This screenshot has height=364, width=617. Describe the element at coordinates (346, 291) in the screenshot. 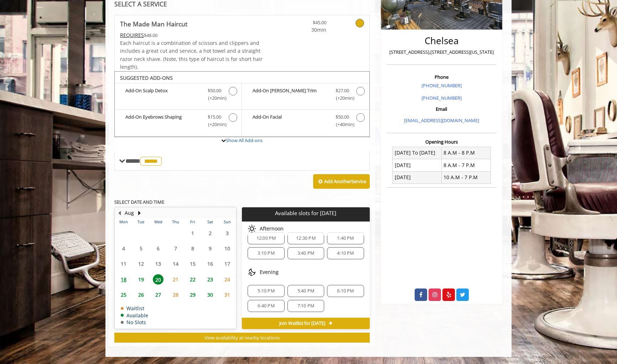

I see `div: 6:10 PM` at that location.